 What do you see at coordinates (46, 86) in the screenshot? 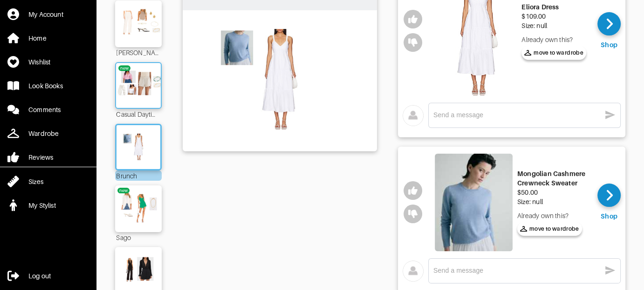
I see `div: Look Books` at bounding box center [46, 86].